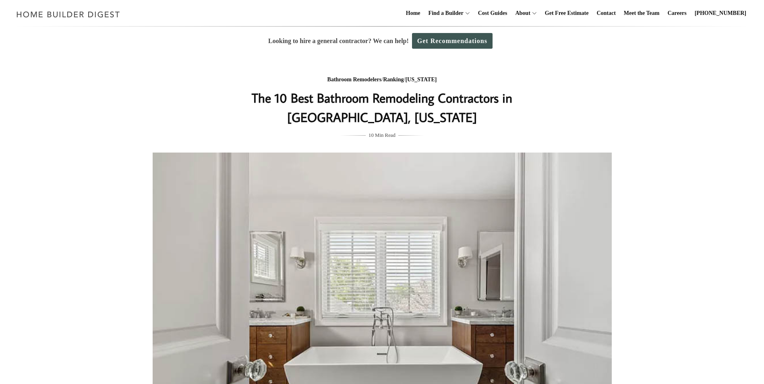 The height and width of the screenshot is (384, 764). I want to click on a: Cost Guides, so click(493, 13).